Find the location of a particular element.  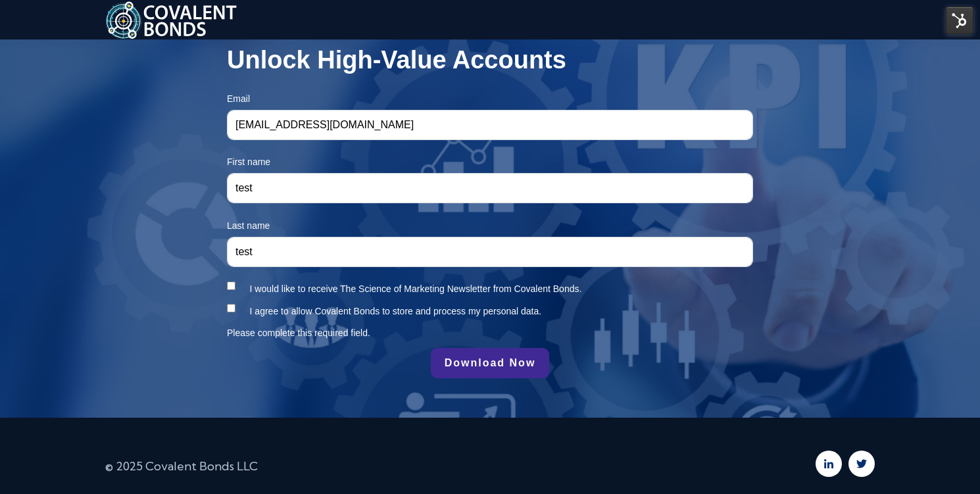

span: © 2025 Covalent Bonds LLC is located at coordinates (181, 465).